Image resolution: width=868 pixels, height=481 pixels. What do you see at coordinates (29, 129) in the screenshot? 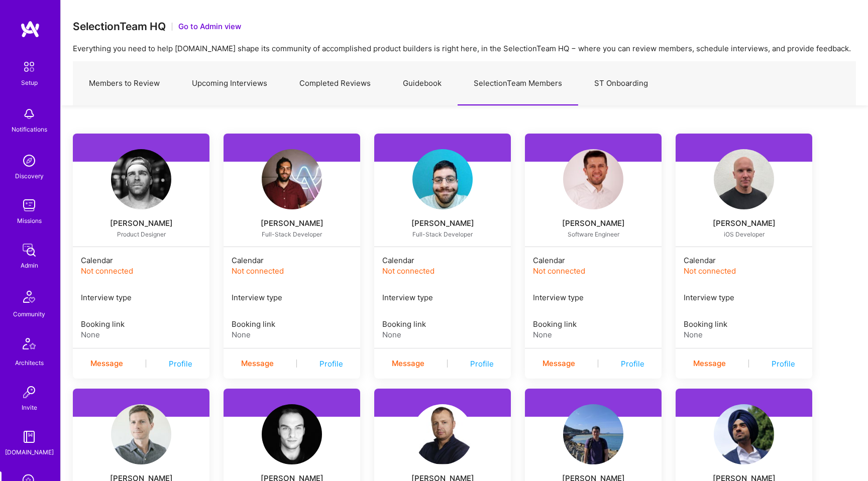
I see `div: Notifications` at bounding box center [29, 129].